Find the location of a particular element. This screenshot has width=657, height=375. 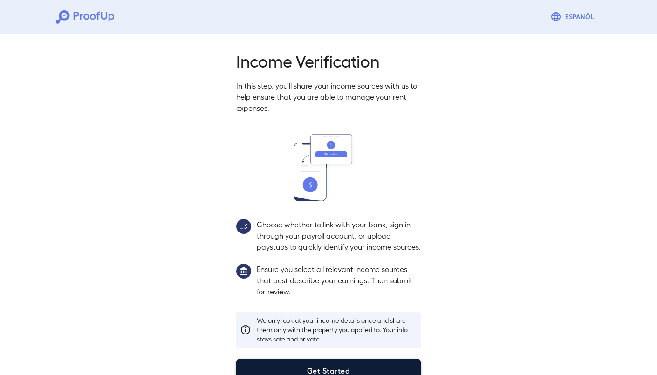

p: In this step, you'll share your income sources with us to help ensure that you are able to manage... is located at coordinates (328, 97).